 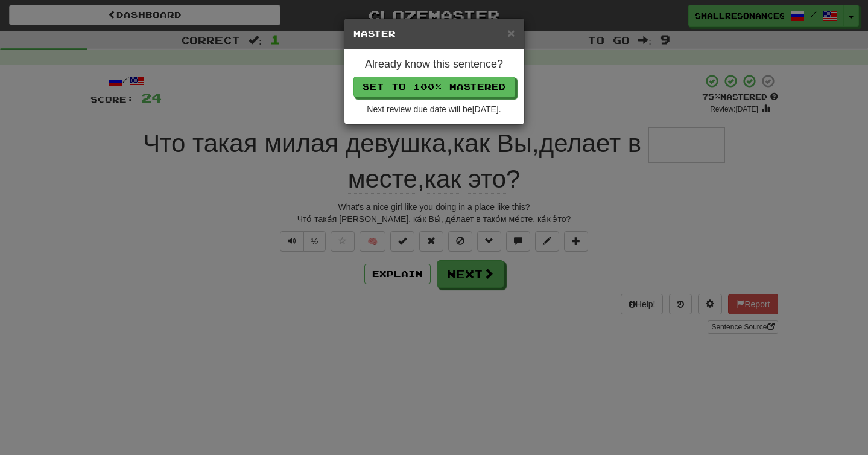 What do you see at coordinates (434, 33) in the screenshot?
I see `h5: Master` at bounding box center [434, 33].